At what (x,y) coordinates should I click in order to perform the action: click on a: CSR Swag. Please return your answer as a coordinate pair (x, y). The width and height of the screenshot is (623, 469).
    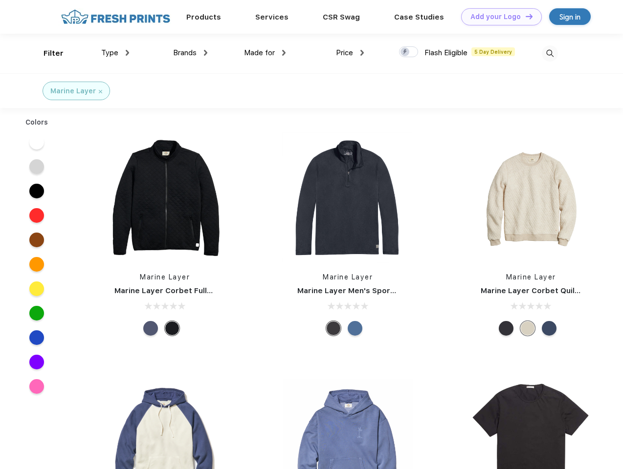
    Looking at the image, I should click on (341, 17).